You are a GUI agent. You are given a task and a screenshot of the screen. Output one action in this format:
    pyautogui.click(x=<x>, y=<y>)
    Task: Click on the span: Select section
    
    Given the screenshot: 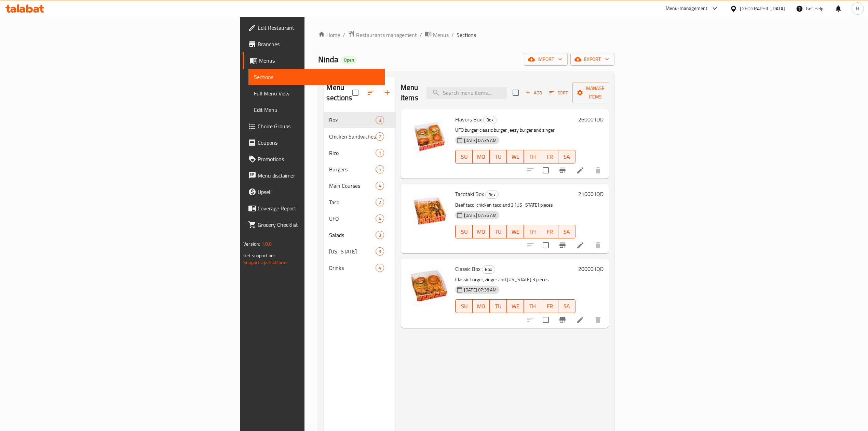 What is the action you would take?
    pyautogui.click(x=516, y=93)
    